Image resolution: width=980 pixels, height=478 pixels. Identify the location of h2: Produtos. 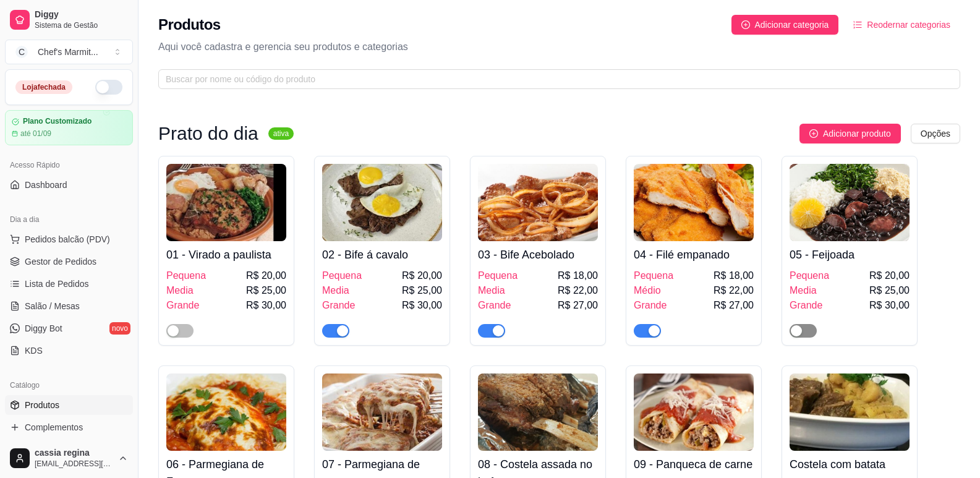
(189, 25).